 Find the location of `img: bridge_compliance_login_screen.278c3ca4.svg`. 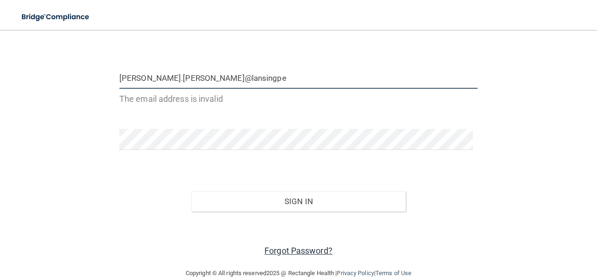

img: bridge_compliance_login_screen.278c3ca4.svg is located at coordinates (56, 17).